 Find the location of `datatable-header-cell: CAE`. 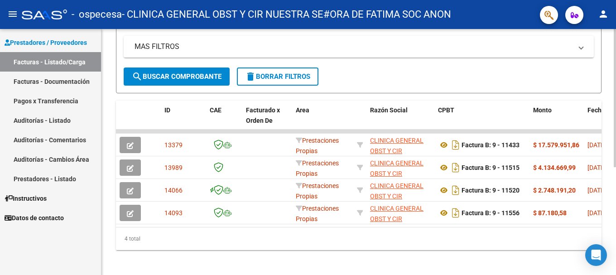

datatable-header-cell: CAE is located at coordinates (224, 120).